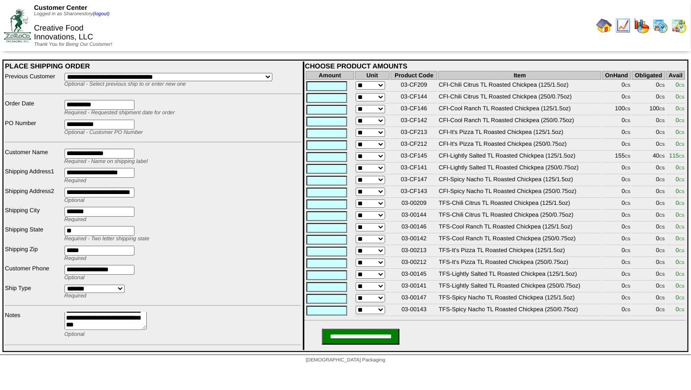 This screenshot has height=390, width=691. What do you see at coordinates (33, 215) in the screenshot?
I see `td: Shipping City` at bounding box center [33, 215].